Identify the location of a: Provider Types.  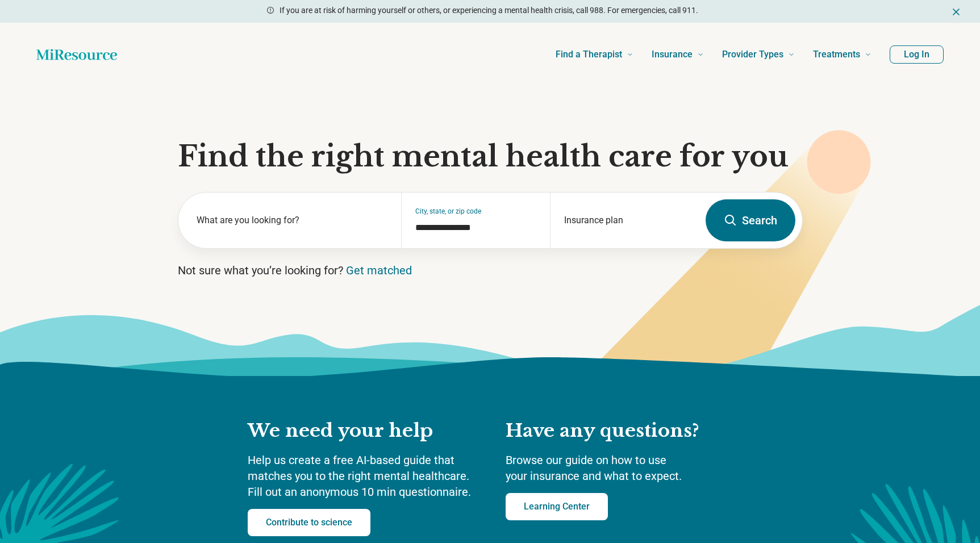
(759, 54).